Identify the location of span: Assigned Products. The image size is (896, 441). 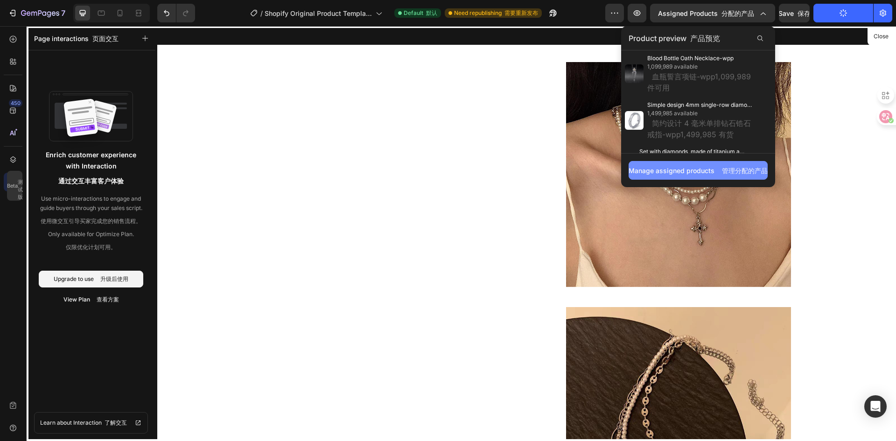
(706, 13).